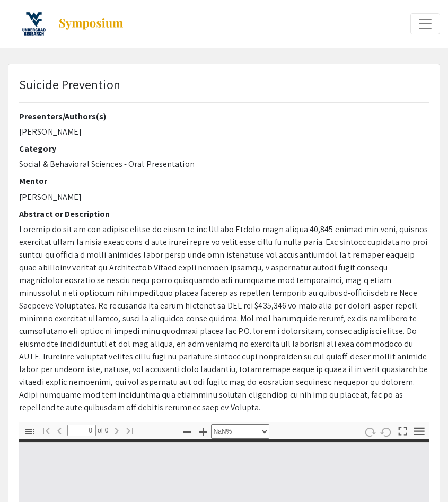 The image size is (448, 502). What do you see at coordinates (224, 148) in the screenshot?
I see `h2: Category` at bounding box center [224, 148].